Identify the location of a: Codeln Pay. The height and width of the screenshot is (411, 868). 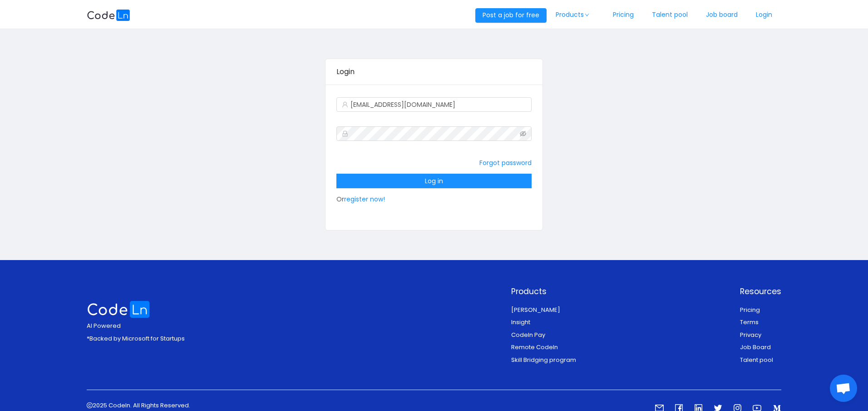
(528, 335).